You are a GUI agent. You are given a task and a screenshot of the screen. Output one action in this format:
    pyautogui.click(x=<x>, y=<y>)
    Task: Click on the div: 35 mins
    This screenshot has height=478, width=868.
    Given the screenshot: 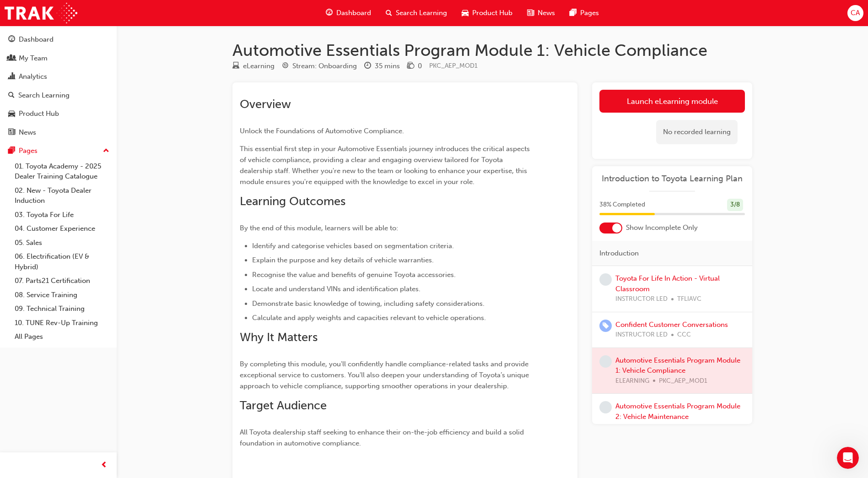 What is the action you would take?
    pyautogui.click(x=388, y=66)
    